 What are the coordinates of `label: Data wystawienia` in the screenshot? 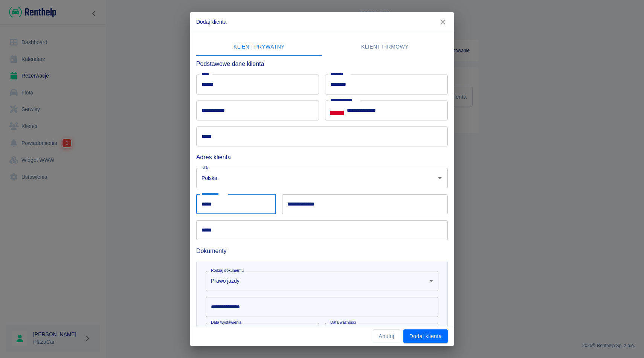 It's located at (226, 322).